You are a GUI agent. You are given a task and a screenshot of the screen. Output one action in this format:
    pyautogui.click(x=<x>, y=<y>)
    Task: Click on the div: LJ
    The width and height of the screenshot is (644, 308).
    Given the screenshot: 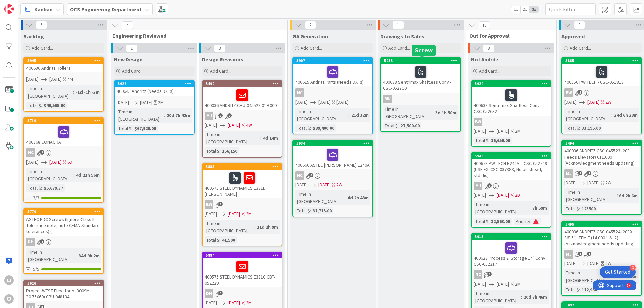 What is the action you would take?
    pyautogui.click(x=9, y=280)
    